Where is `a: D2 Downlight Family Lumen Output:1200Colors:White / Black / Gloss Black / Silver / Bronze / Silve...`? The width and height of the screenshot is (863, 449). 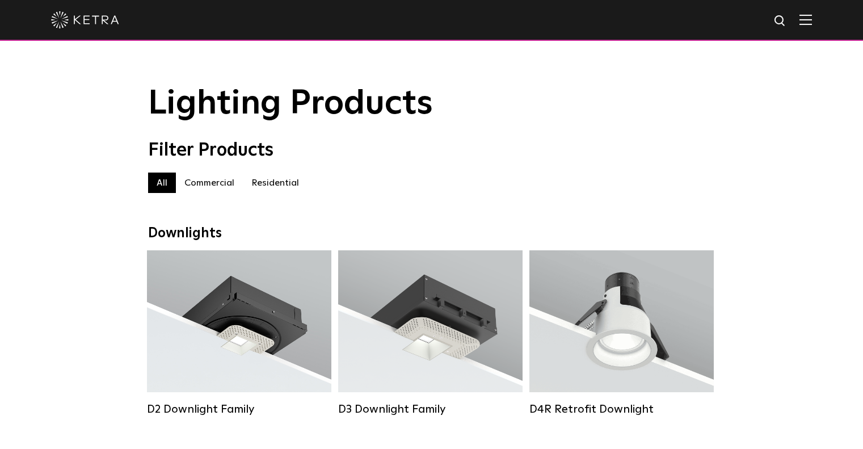 a: D2 Downlight Family Lumen Output:1200Colors:White / Black / Gloss Black / Silver / Bronze / Silve... is located at coordinates (239, 333).